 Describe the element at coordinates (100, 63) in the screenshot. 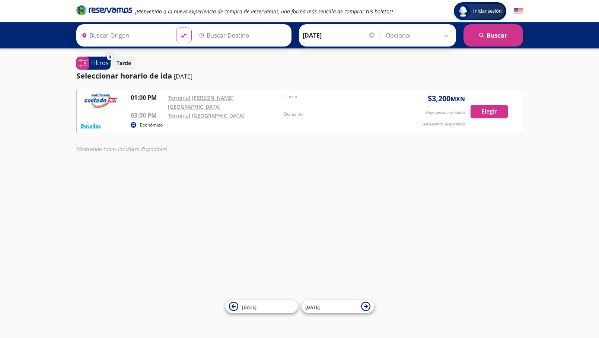

I see `p: Filtros` at that location.